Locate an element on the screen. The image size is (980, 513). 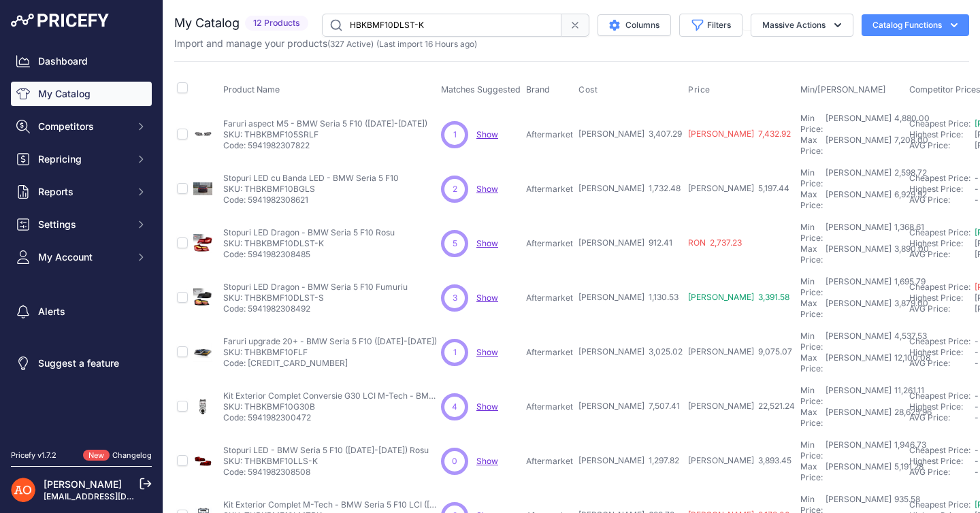
p: Code: 5941982308492 is located at coordinates (315, 309).